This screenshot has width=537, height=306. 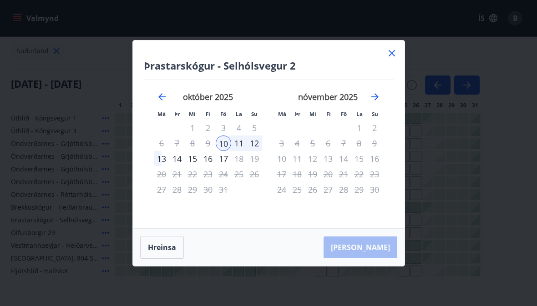 What do you see at coordinates (254, 174) in the screenshot?
I see `td: Not available. sunnudagur, 26. október 2025` at bounding box center [254, 174].